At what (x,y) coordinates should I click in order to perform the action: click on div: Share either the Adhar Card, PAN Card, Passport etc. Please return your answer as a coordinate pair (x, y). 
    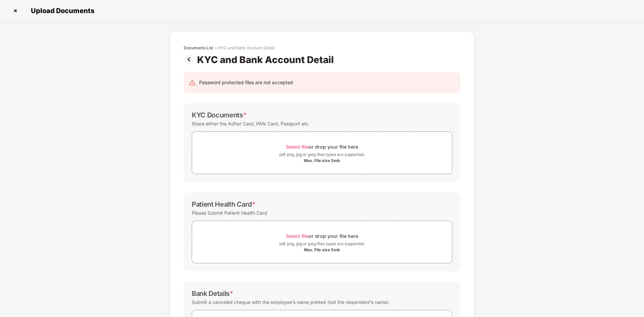
    Looking at the image, I should click on (250, 124).